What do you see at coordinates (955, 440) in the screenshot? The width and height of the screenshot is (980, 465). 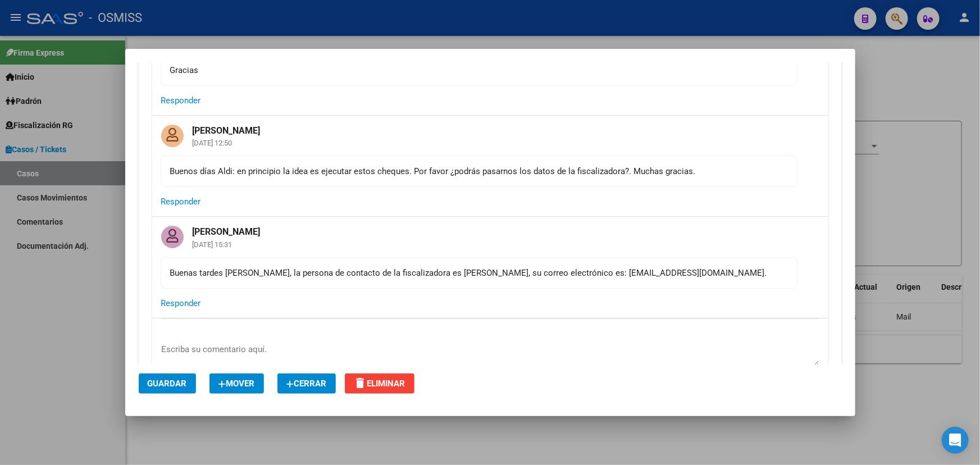 I see `div: Open Intercom Messenger` at bounding box center [955, 440].